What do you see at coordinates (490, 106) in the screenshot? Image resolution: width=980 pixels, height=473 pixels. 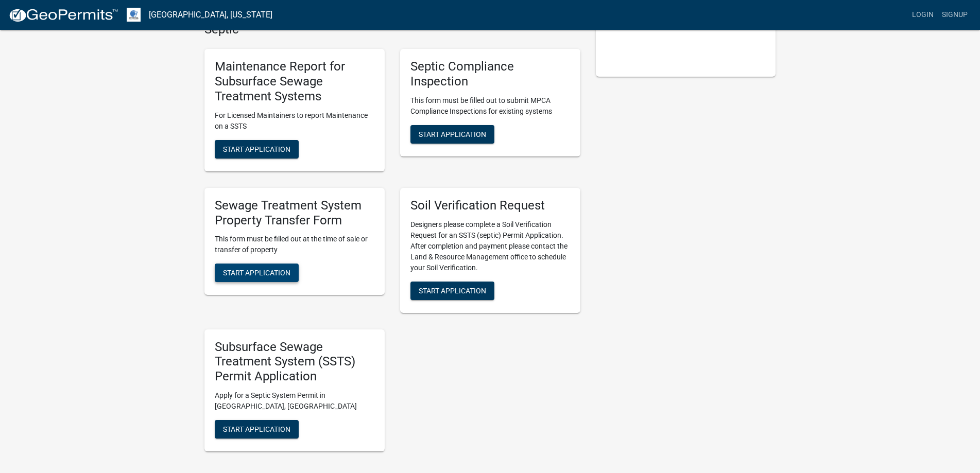 I see `p: This form must be filled out to submit MPCA Compliance Inspections for existing systems` at bounding box center [490, 106].